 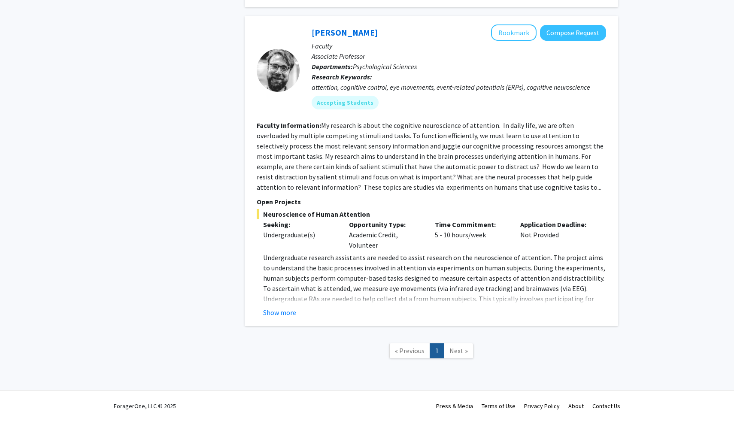 I want to click on mat-chip: Accepting Students, so click(x=345, y=103).